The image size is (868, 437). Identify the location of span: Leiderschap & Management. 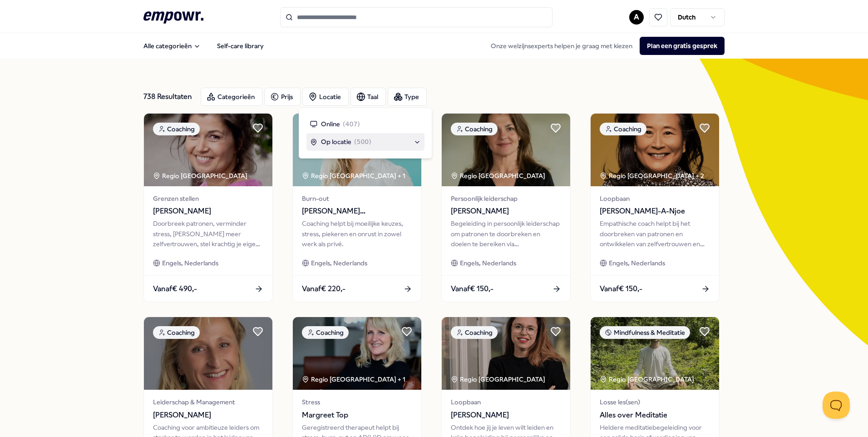
(208, 402).